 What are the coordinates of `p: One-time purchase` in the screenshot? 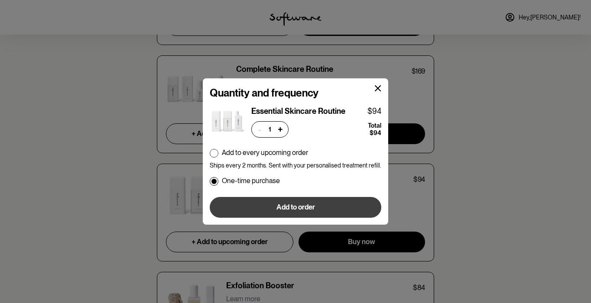 It's located at (251, 181).